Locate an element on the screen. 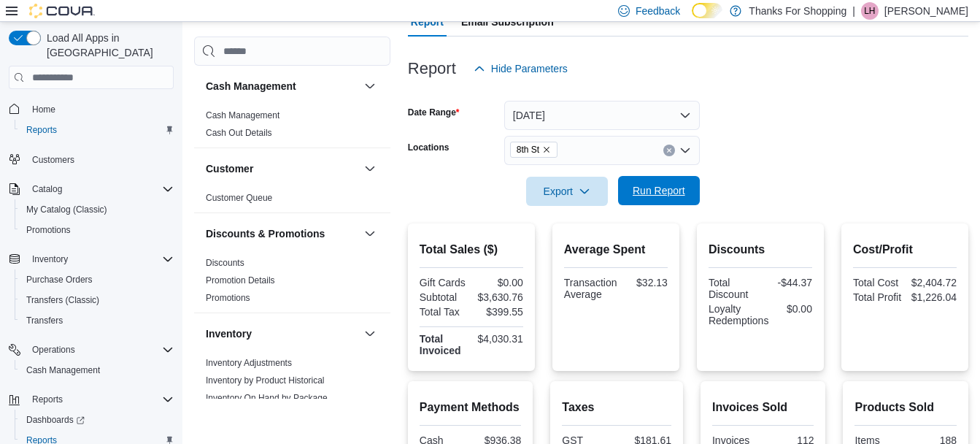 This screenshot has height=444, width=980. a: Cash Out Details is located at coordinates (239, 133).